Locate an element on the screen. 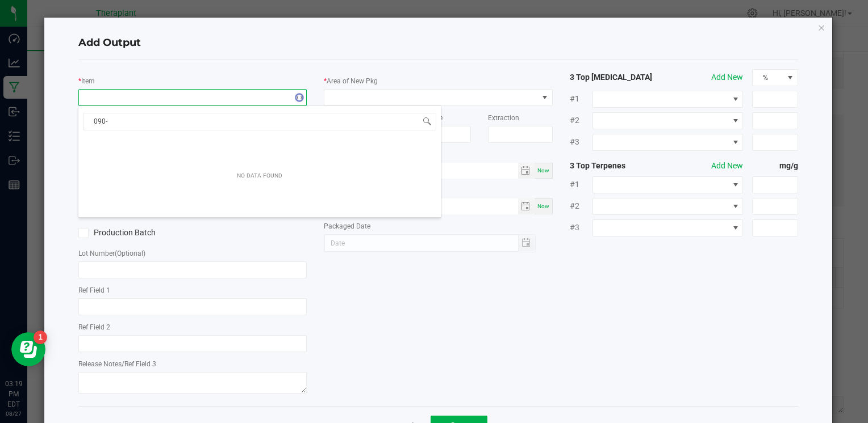  label: Ref Field 2 is located at coordinates (95, 327).